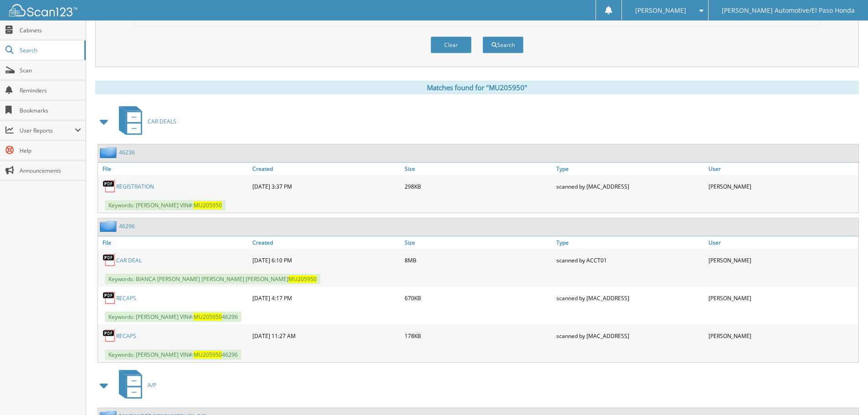  What do you see at coordinates (630, 260) in the screenshot?
I see `div: scanned by ACCT01` at bounding box center [630, 260].